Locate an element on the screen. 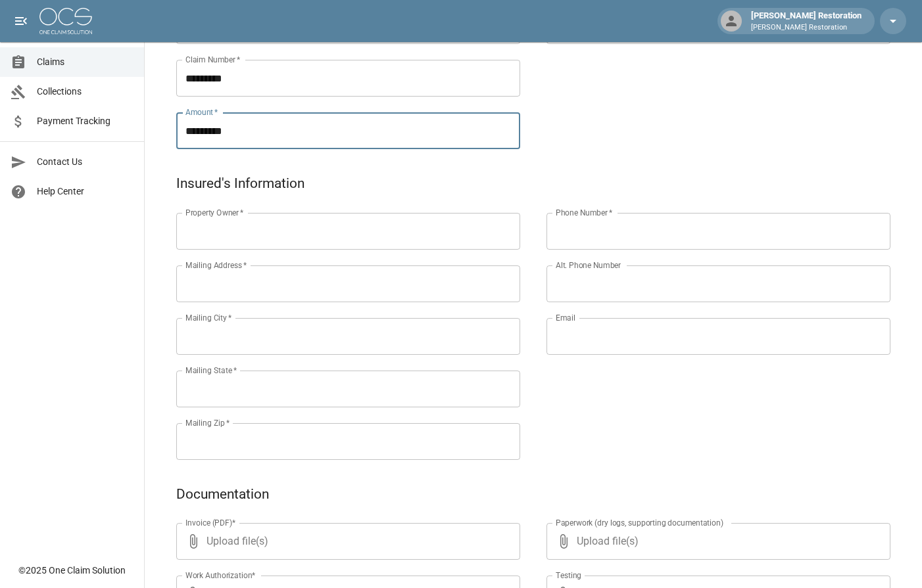  label: Mailing Address is located at coordinates (216, 265).